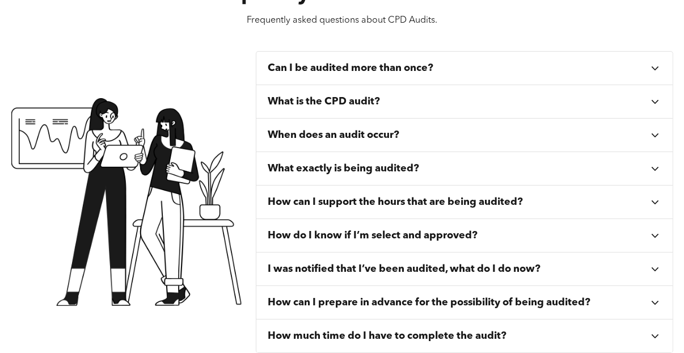  I want to click on h3: When does an audit occur?, so click(333, 135).